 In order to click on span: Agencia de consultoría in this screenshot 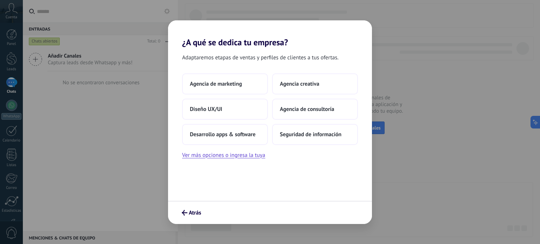, I will do `click(307, 109)`.